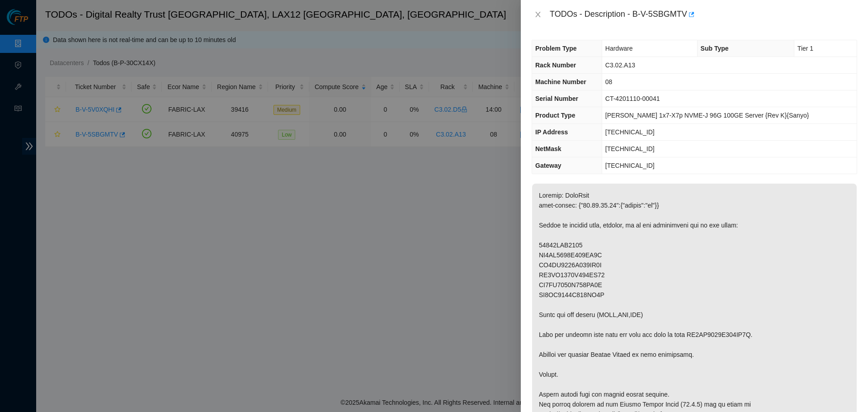 This screenshot has width=868, height=412. I want to click on span: Machine Number, so click(560, 82).